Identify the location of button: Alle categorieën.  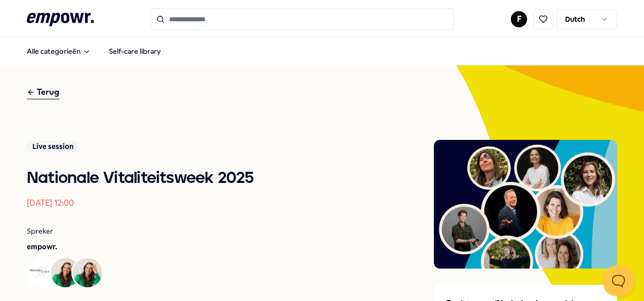
(59, 51).